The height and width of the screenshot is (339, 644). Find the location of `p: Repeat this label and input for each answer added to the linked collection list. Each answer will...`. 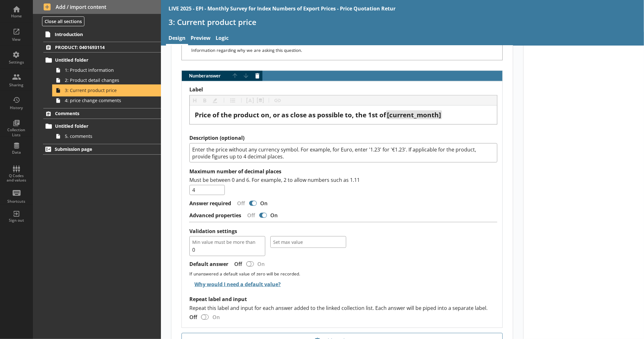

p: Repeat this label and input for each answer added to the linked collection list. Each answer will... is located at coordinates (343, 308).